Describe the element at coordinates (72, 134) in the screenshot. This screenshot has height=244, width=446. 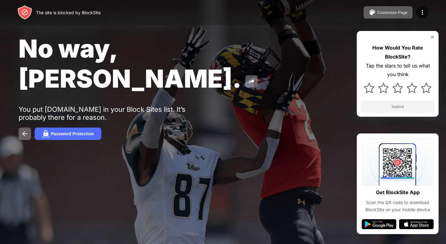
I see `div: Password Protection` at that location.